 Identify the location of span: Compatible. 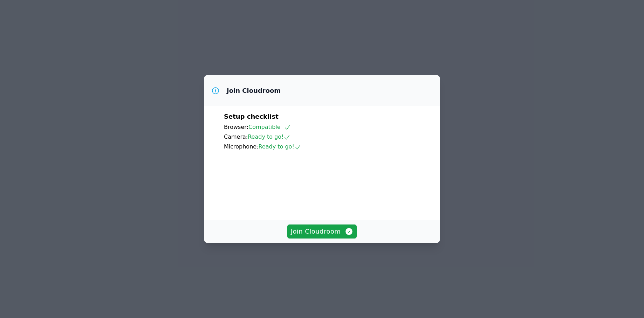
(269, 127).